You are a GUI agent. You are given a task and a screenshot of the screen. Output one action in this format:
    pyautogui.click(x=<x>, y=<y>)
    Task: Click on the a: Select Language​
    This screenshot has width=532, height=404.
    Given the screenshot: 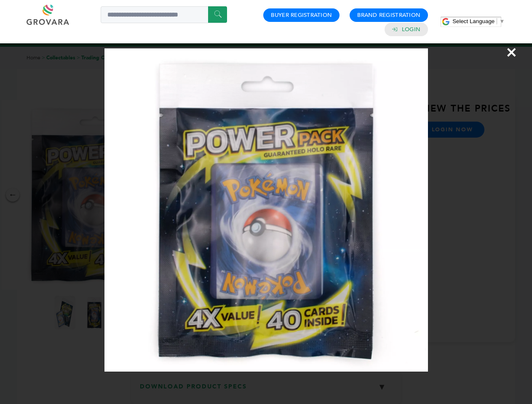 What is the action you would take?
    pyautogui.click(x=478, y=21)
    